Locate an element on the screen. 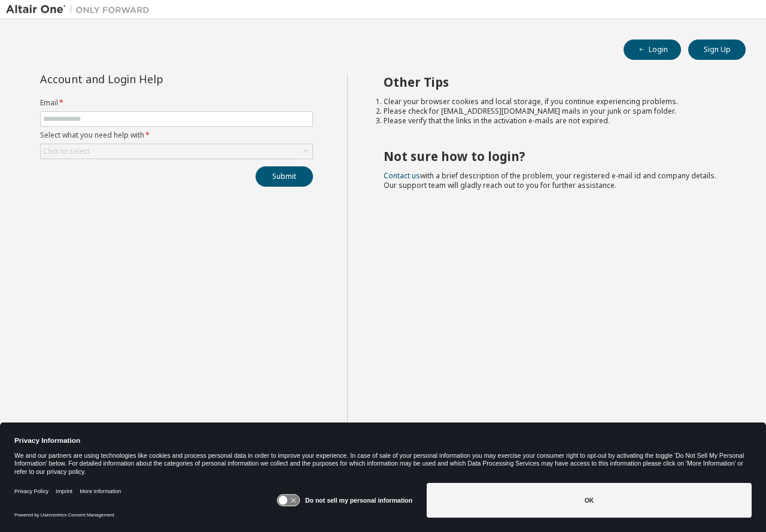 The width and height of the screenshot is (766, 532). a: Contact us is located at coordinates (402, 175).